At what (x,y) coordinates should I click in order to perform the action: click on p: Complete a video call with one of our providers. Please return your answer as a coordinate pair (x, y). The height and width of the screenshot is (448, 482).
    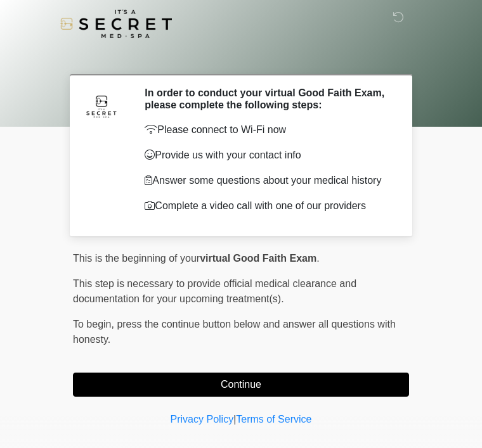
    Looking at the image, I should click on (267, 206).